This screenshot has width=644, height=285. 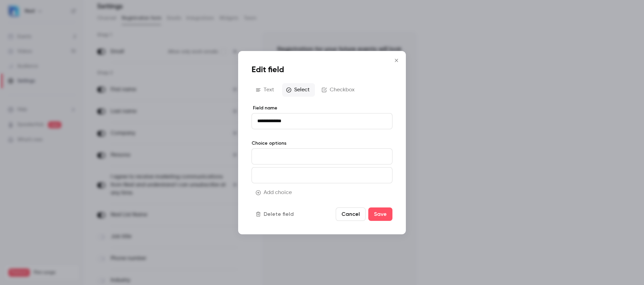 I want to click on button: Cancel, so click(x=350, y=214).